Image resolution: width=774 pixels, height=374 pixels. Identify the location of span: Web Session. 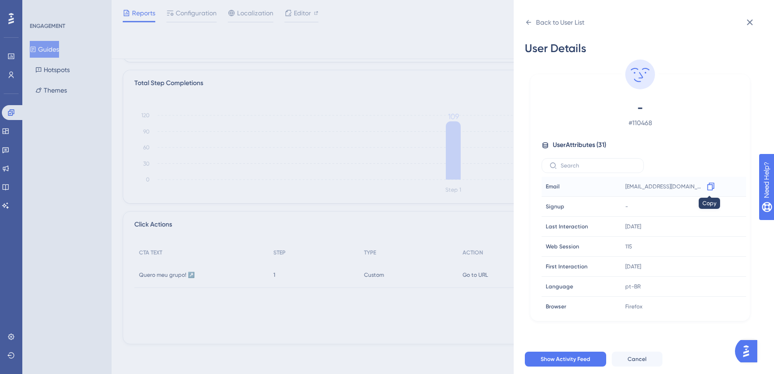
(563, 246).